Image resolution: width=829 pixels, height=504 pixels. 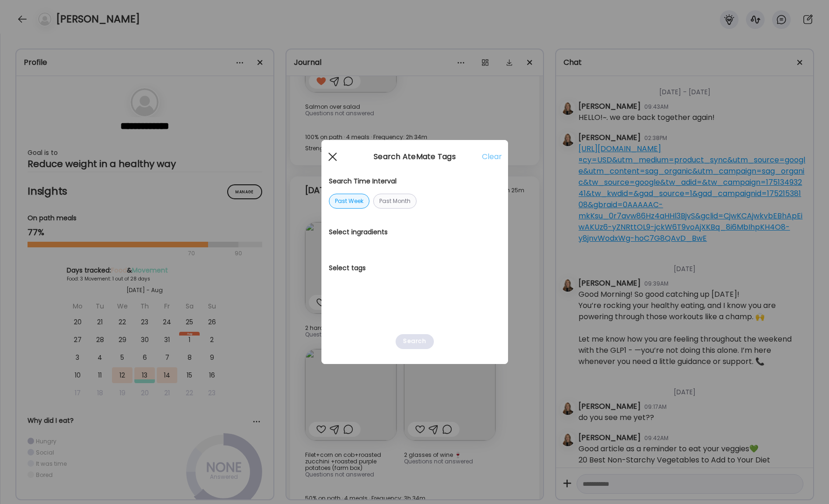 I want to click on div: Select ingradients, so click(x=415, y=232).